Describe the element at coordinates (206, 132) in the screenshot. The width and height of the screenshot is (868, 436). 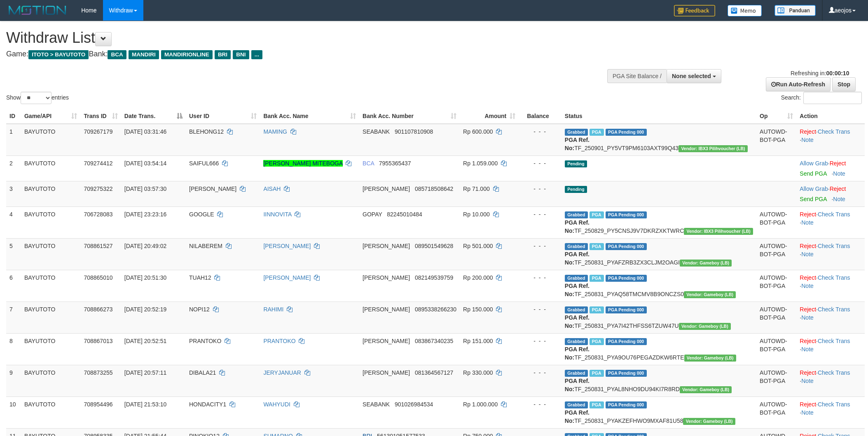
I see `span: BLEHONG12` at that location.